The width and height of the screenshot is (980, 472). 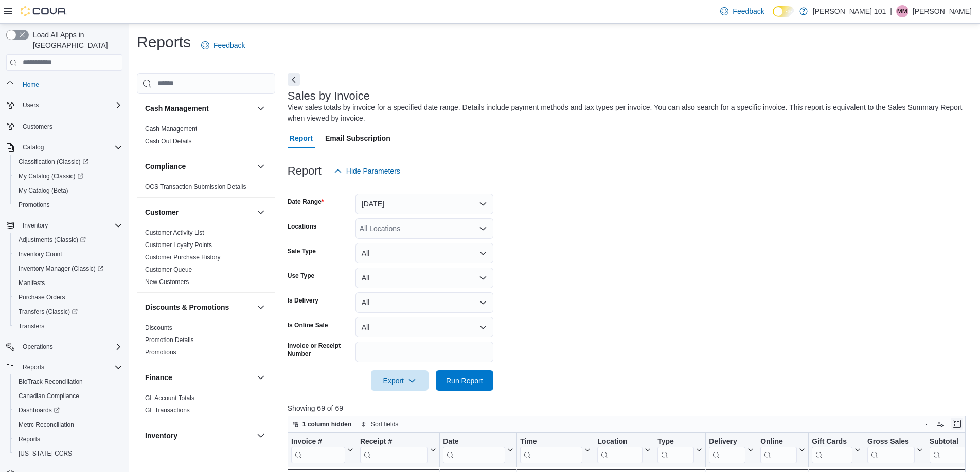 What do you see at coordinates (784, 11) in the screenshot?
I see `input: Dark Mode` at bounding box center [784, 11].